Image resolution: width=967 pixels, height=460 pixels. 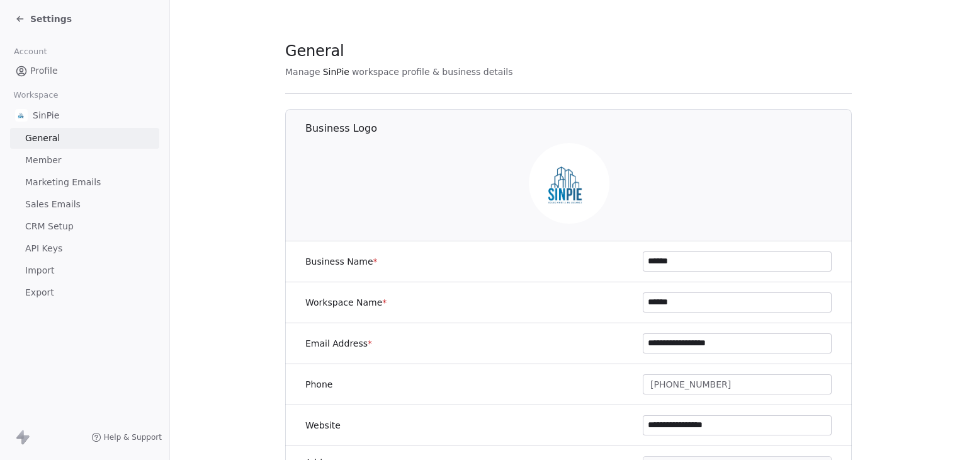 I want to click on a: Member, so click(x=84, y=160).